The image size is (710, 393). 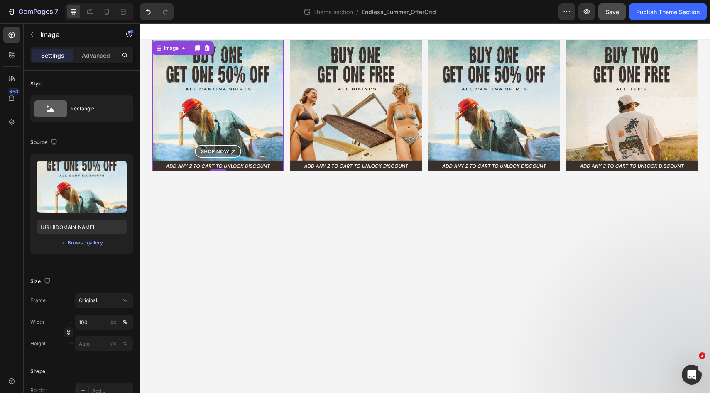 What do you see at coordinates (53, 55) in the screenshot?
I see `p: Settings` at bounding box center [53, 55].